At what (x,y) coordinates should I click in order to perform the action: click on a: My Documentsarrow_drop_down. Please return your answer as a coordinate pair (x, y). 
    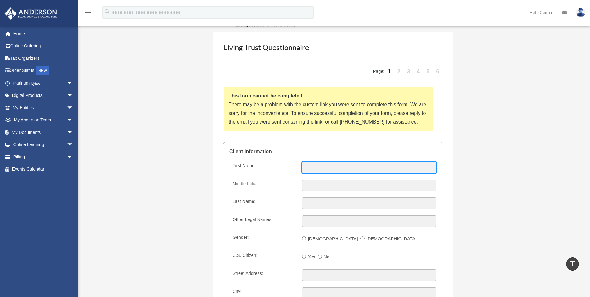
    Looking at the image, I should click on (43, 132).